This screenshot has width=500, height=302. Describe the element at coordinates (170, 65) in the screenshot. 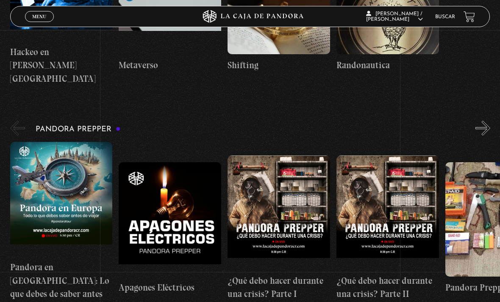

I see `h4: Metaverso` at that location.